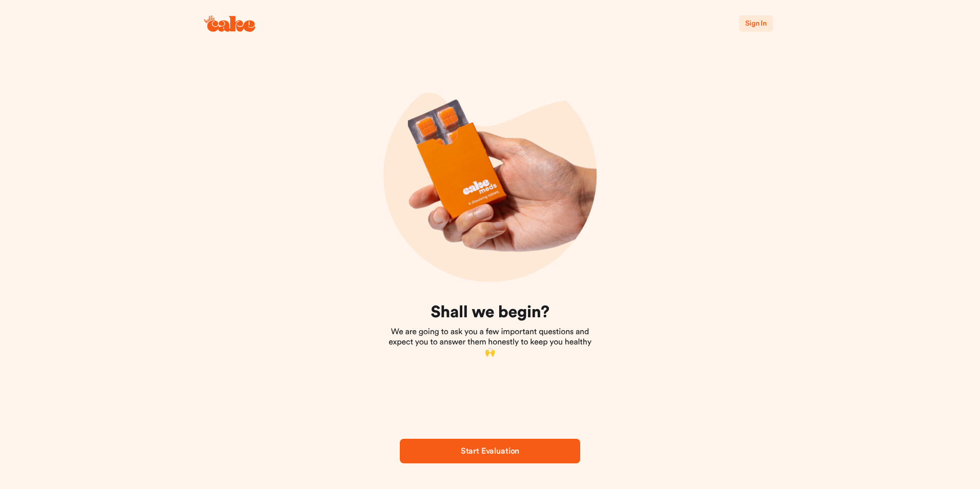 The width and height of the screenshot is (980, 489). Describe the element at coordinates (490, 176) in the screenshot. I see `img: onboarding-img03.png` at that location.